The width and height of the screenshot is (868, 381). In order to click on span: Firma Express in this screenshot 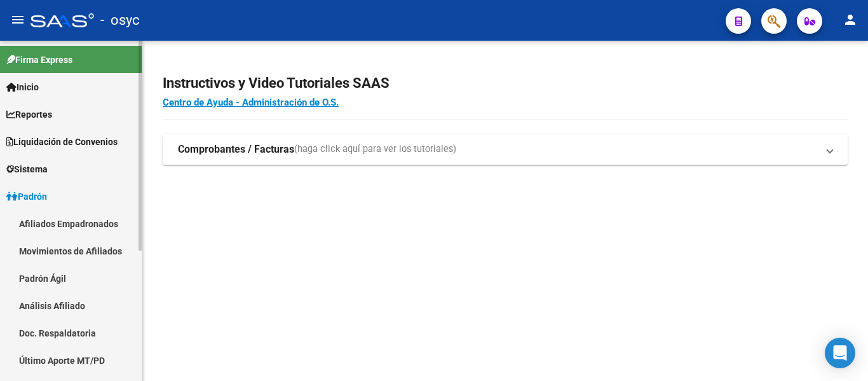, I will do `click(40, 60)`.